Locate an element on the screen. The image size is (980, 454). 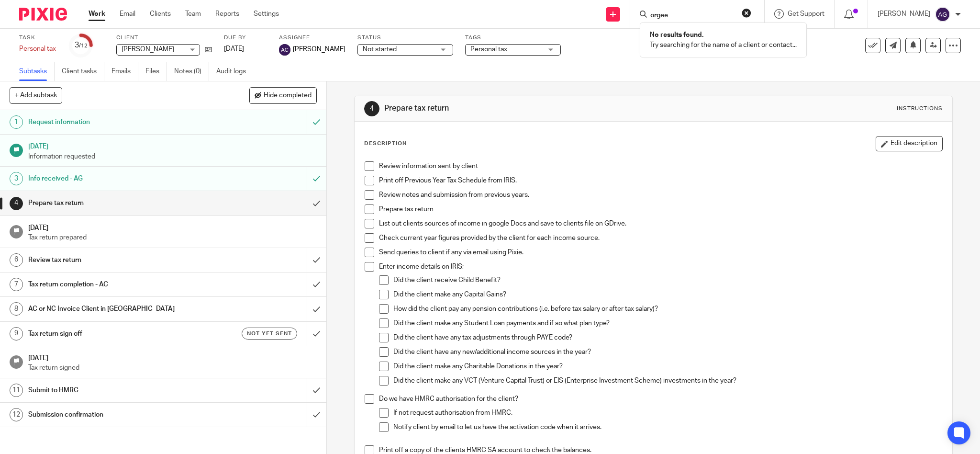
p: Did the client have any new/additional income sources in the year? is located at coordinates (668, 352).